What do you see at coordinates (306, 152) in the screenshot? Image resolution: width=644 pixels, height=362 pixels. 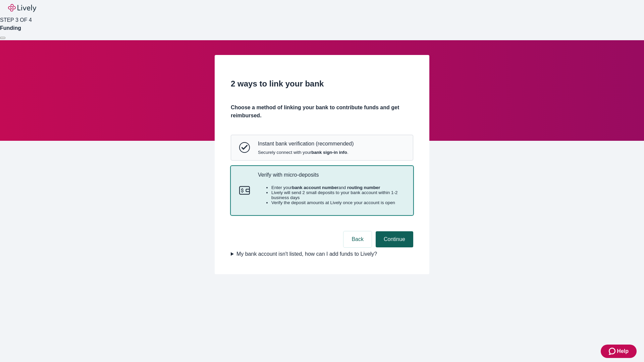 I see `span: Securely connect with your .` at bounding box center [306, 152].